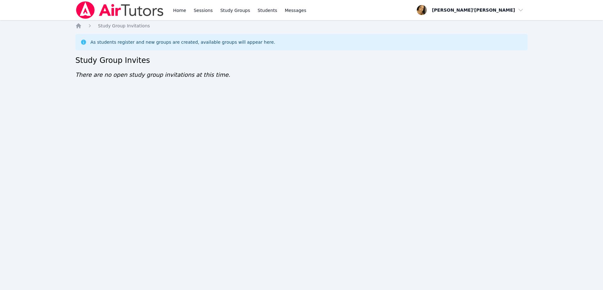 The height and width of the screenshot is (290, 603). Describe the element at coordinates (302, 26) in the screenshot. I see `nav: Breadcrumb` at that location.